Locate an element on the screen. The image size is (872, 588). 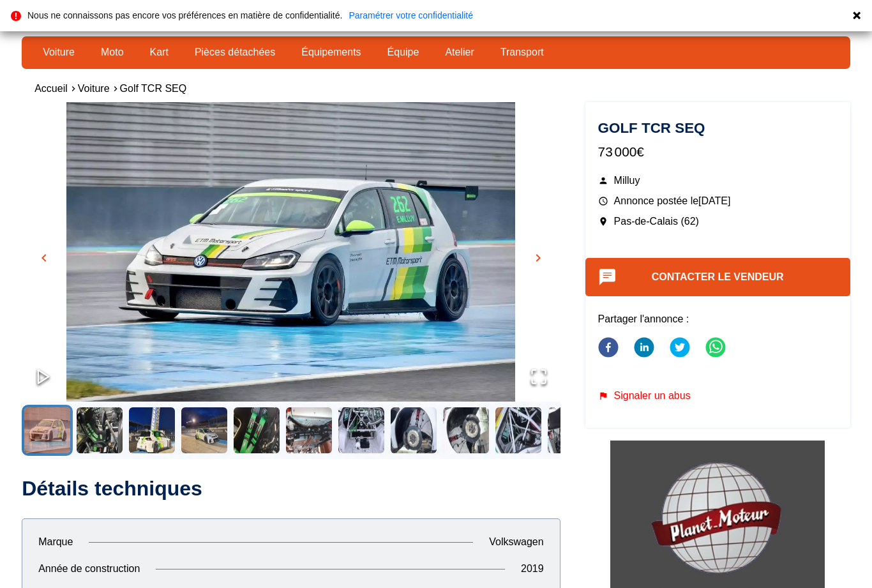
button: Contacter le vendeur is located at coordinates (717, 277).